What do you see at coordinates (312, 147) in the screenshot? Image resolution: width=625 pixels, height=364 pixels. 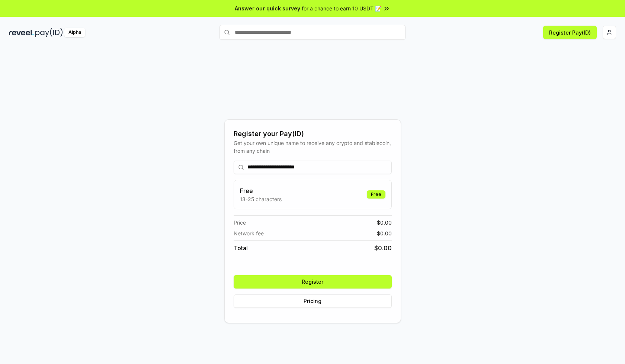 I see `div: Get your own unique name to receive any crypto and stablecoin, from any chain` at bounding box center [312, 147].